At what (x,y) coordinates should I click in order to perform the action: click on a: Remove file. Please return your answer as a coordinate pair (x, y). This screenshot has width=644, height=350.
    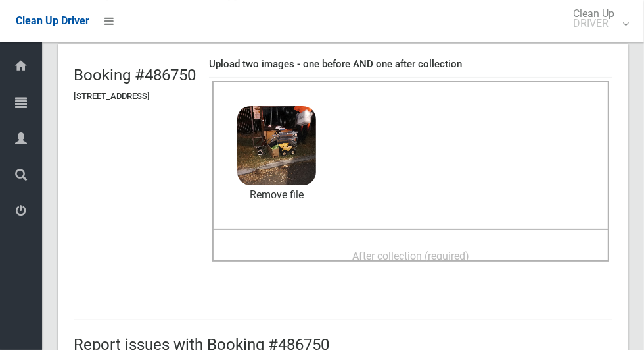
    Looking at the image, I should click on (277, 195).